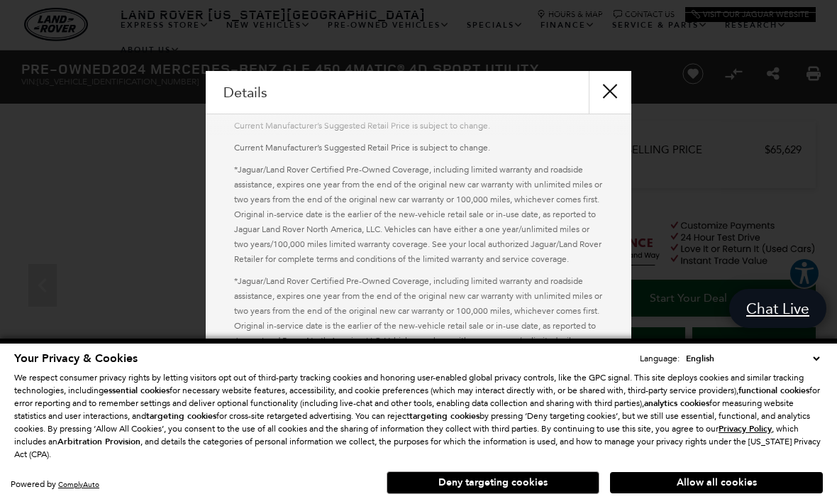 The height and width of the screenshot is (504, 837). Describe the element at coordinates (774, 390) in the screenshot. I see `strong: functional cookies` at that location.